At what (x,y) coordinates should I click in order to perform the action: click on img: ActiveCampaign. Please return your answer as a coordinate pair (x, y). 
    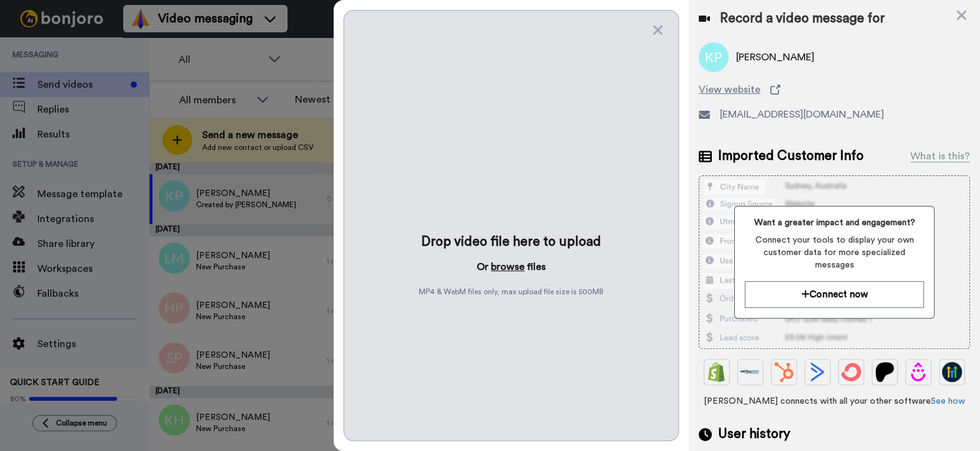
    Looking at the image, I should click on (818, 372).